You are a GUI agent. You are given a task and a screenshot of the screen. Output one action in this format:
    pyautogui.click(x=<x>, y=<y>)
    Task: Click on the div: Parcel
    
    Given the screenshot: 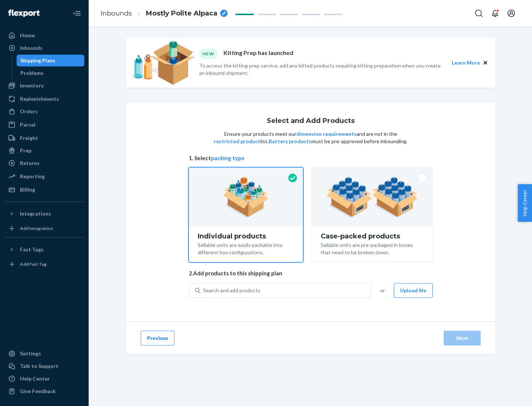 What is the action you would take?
    pyautogui.click(x=28, y=125)
    